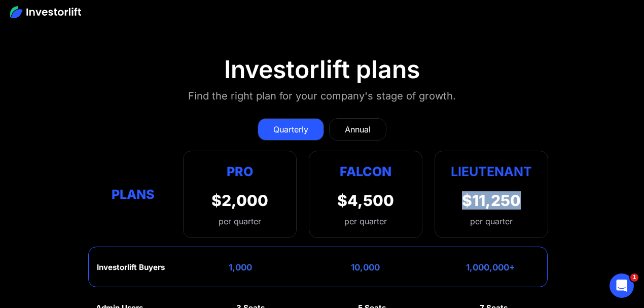  I want to click on div: Quarterly, so click(290, 130).